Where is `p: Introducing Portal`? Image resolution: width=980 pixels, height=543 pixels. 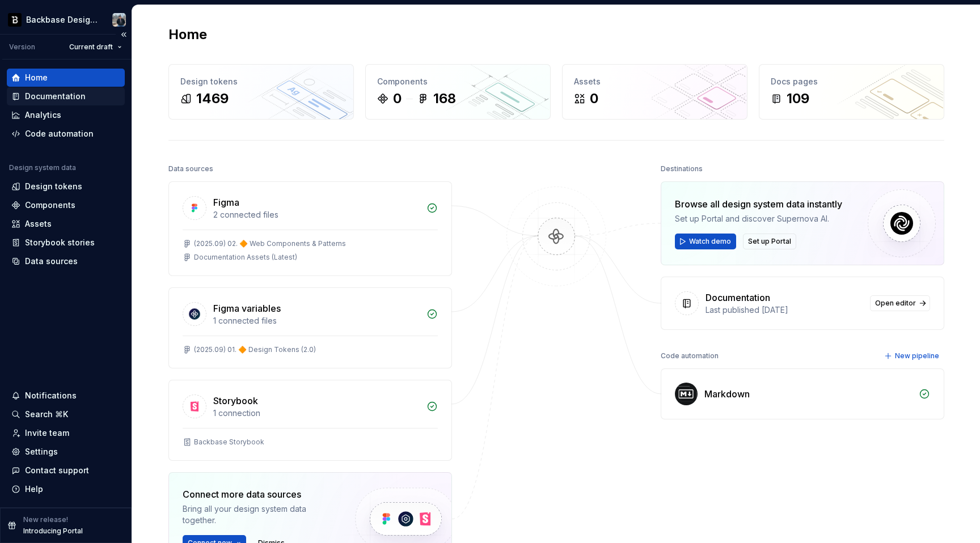
p: Introducing Portal is located at coordinates (53, 531).